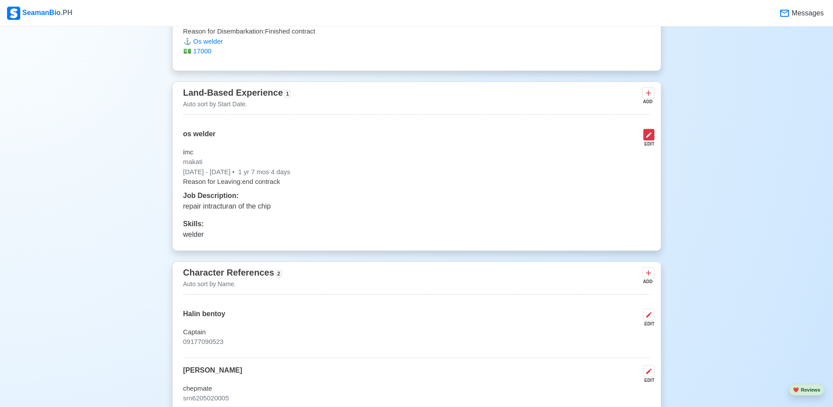  Describe the element at coordinates (204, 318) in the screenshot. I see `p: Halin bentoy` at that location.